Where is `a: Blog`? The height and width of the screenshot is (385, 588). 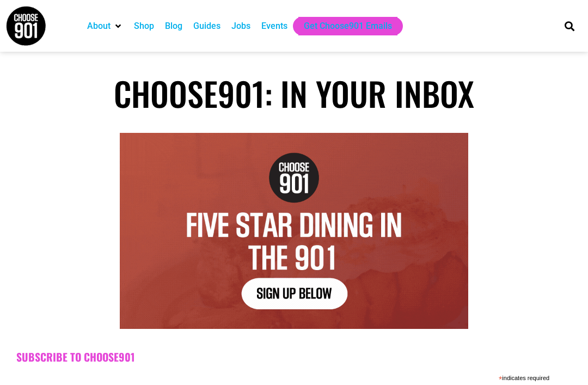
a: Blog is located at coordinates (173, 26).